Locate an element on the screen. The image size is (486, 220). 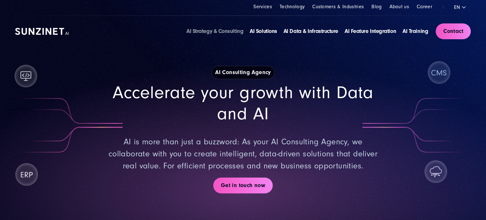
a: Blog is located at coordinates (377, 7).